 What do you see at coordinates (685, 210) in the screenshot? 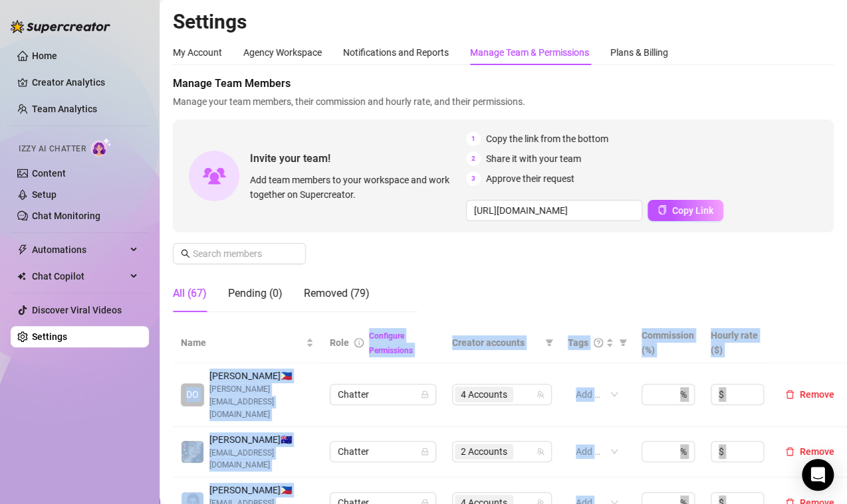
I see `button: Copy Link` at bounding box center [685, 210].